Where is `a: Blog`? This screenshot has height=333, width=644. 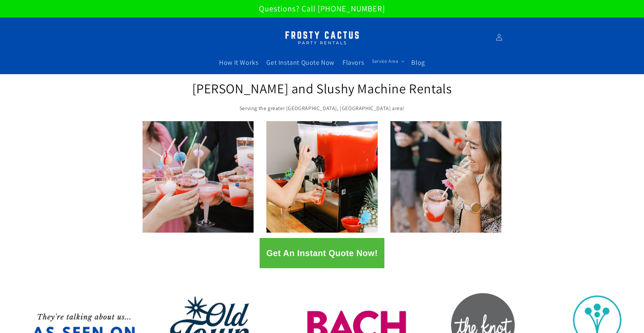
a: Blog is located at coordinates (418, 63).